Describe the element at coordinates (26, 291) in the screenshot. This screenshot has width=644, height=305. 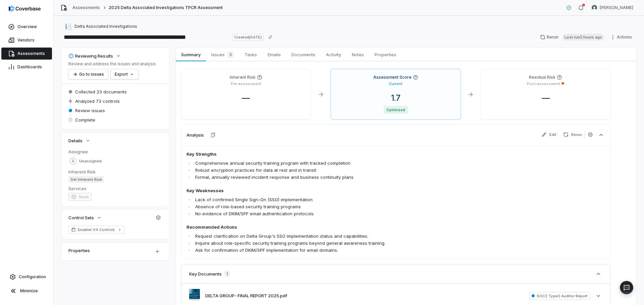
I see `button: Minimize` at that location.